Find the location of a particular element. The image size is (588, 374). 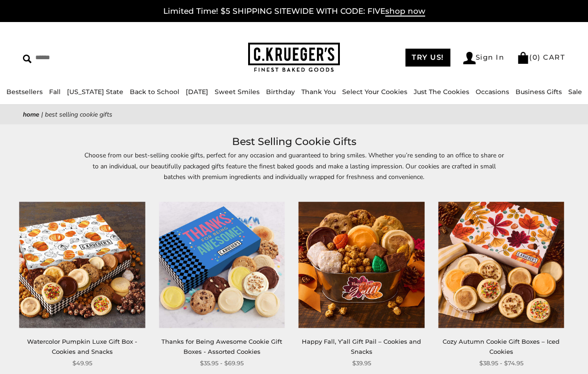

a: Birthday is located at coordinates (280, 92).